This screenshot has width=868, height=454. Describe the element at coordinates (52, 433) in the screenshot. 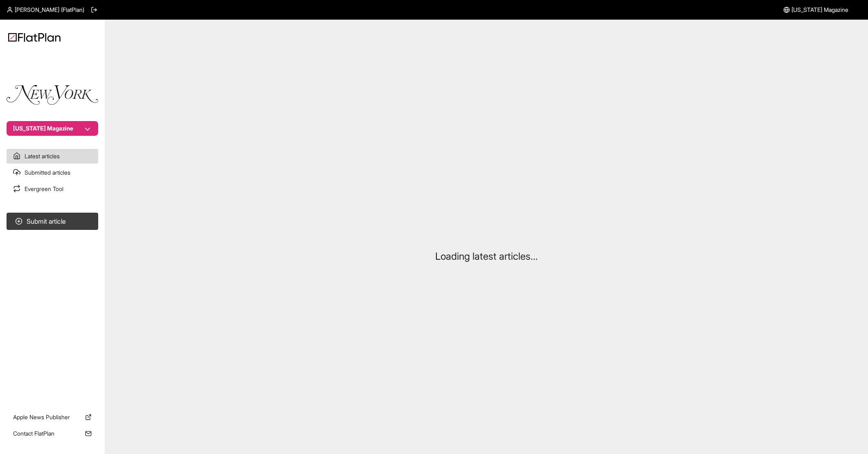

I see `a: Contact FlatPlan` at that location.